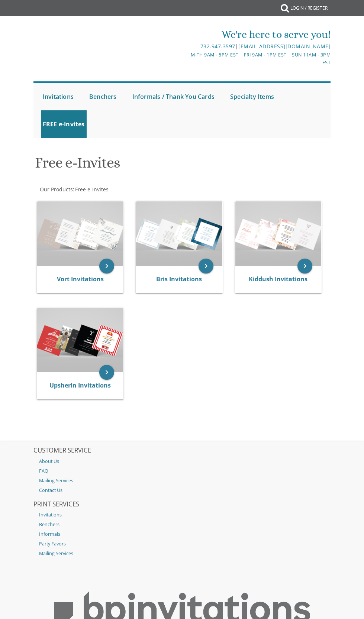  What do you see at coordinates (257, 59) in the screenshot?
I see `div: M-Th 9am - 5pm EST | Fri 9am - 1pm EST | Sun 11am - 3pm EST` at bounding box center [257, 59].